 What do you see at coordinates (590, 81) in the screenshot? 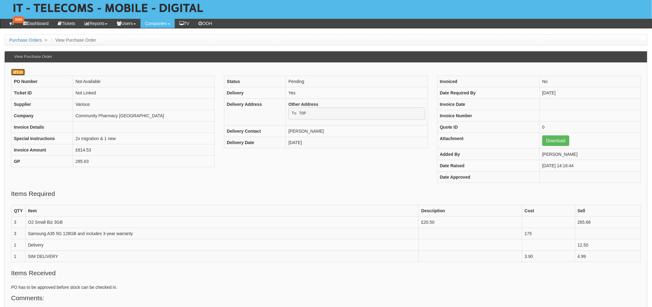
I see `td: No` at bounding box center [590, 81].